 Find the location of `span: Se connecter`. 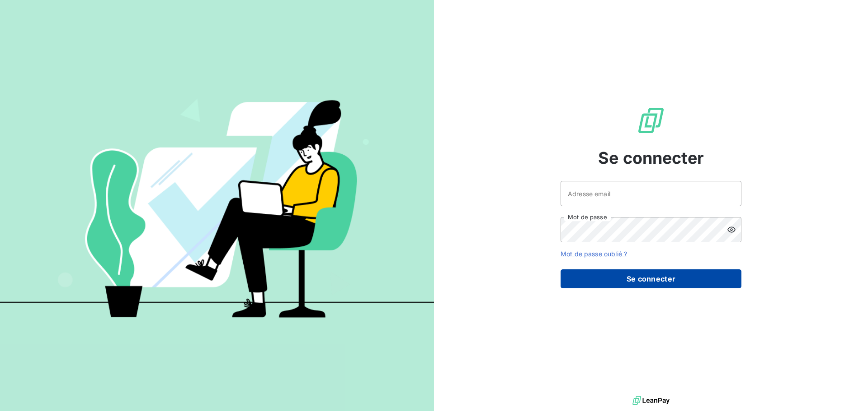

span: Se connecter is located at coordinates (651, 158).